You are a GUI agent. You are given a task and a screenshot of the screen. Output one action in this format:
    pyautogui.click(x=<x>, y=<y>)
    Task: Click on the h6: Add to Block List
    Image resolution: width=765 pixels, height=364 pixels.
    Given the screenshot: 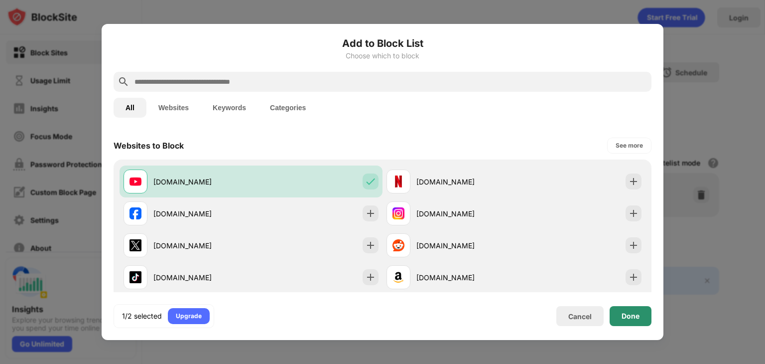 What is the action you would take?
    pyautogui.click(x=383, y=43)
    